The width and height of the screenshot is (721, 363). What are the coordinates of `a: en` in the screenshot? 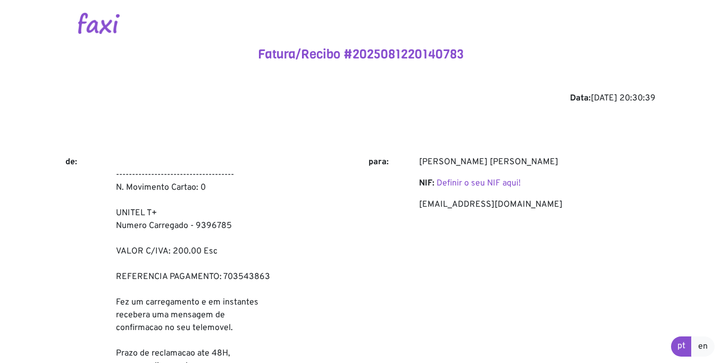 It's located at (703, 347).